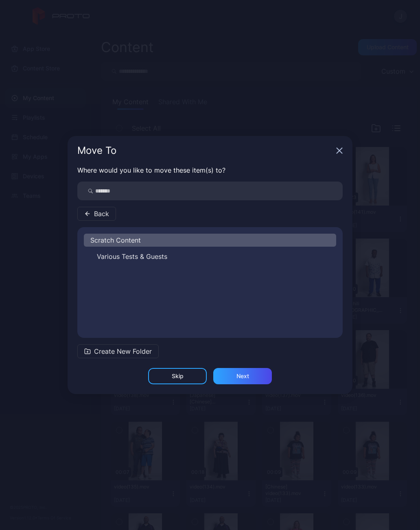 This screenshot has width=420, height=530. I want to click on span: Create New Folder, so click(123, 352).